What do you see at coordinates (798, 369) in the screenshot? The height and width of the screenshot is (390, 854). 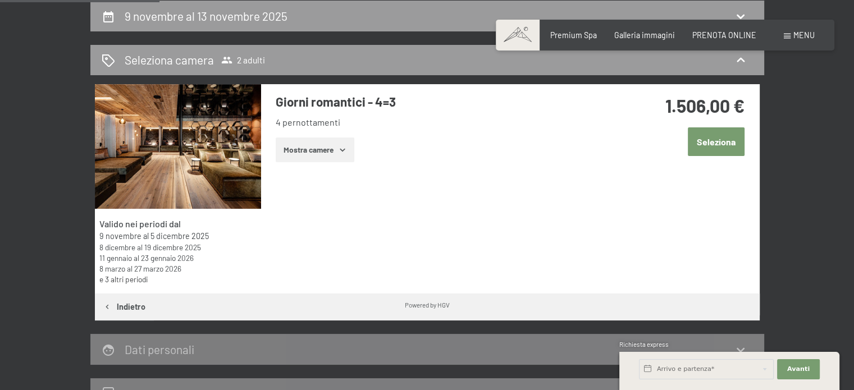 I see `span: Avanti` at bounding box center [798, 369].